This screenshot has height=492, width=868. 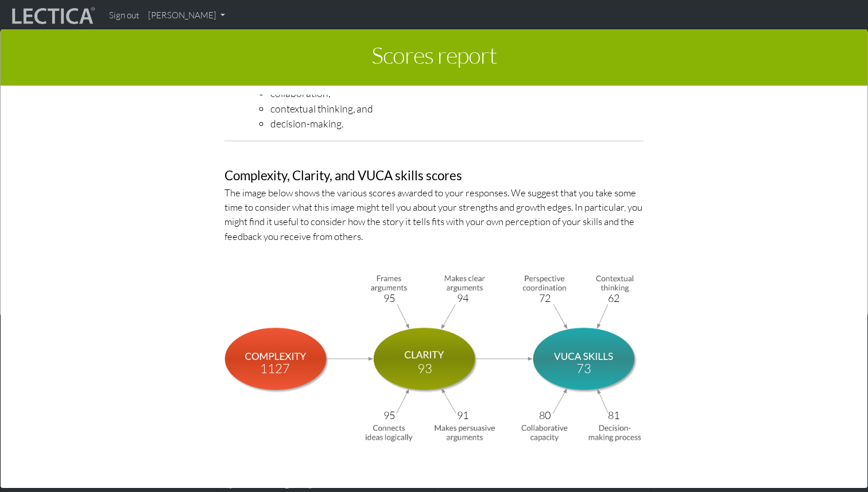 I want to click on div: 72, so click(x=545, y=298).